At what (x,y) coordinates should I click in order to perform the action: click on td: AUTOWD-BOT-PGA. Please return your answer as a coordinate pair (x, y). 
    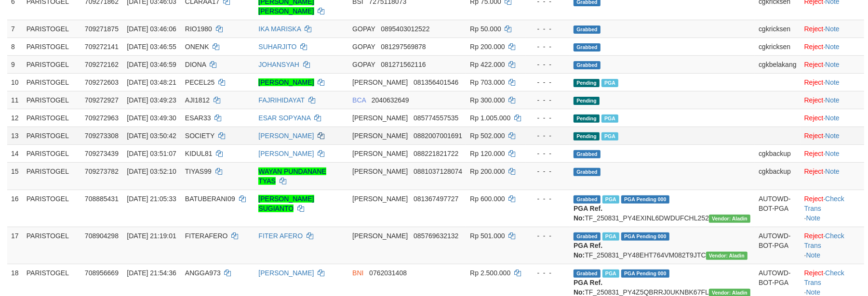
    Looking at the image, I should click on (777, 245).